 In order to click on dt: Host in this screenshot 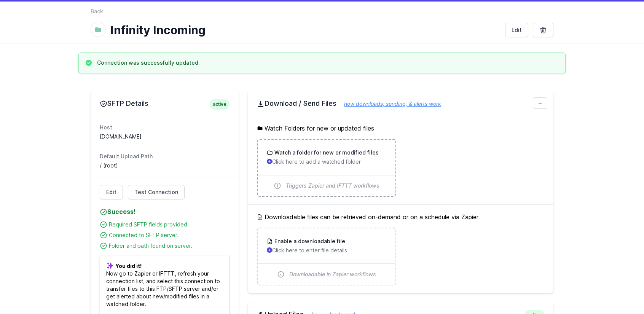, I will do `click(164, 127)`.